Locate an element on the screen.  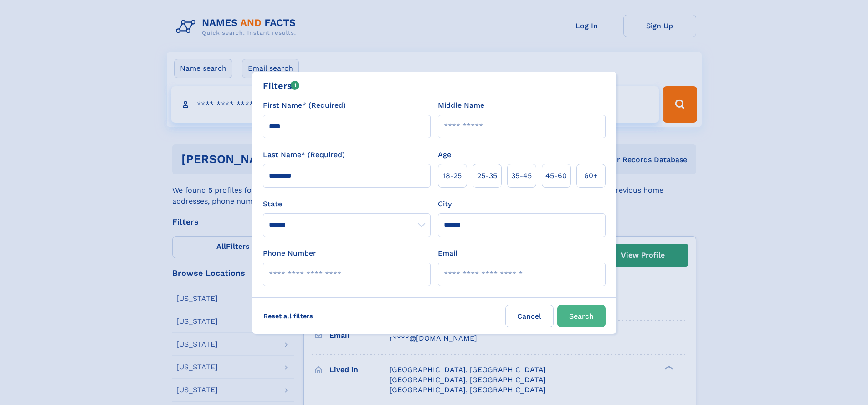
div: Filters is located at coordinates (281, 86).